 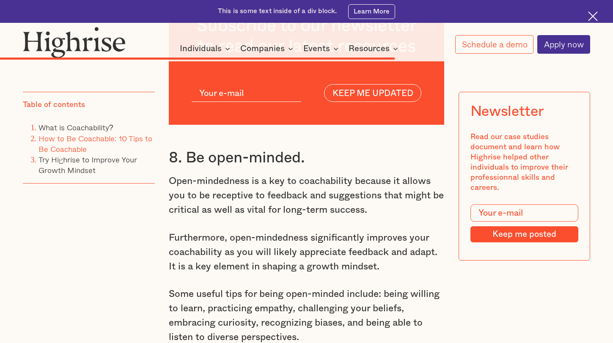 I want to click on div: Newsletter, so click(x=507, y=112).